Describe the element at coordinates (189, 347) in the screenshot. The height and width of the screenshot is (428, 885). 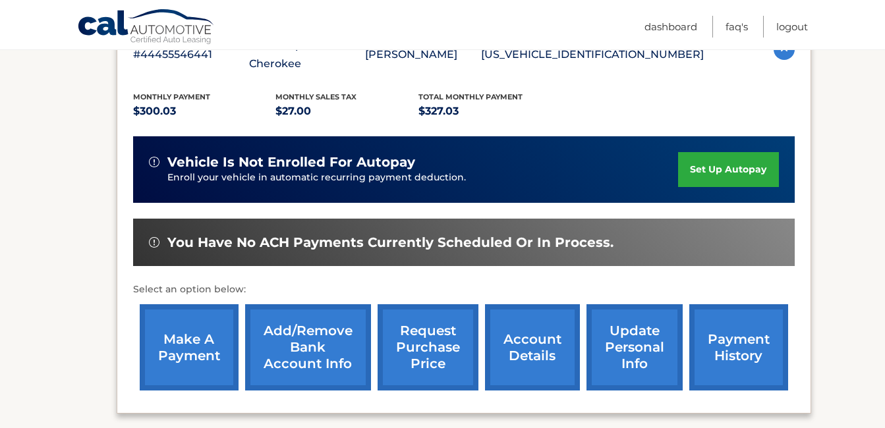
I see `a: make a payment` at that location.